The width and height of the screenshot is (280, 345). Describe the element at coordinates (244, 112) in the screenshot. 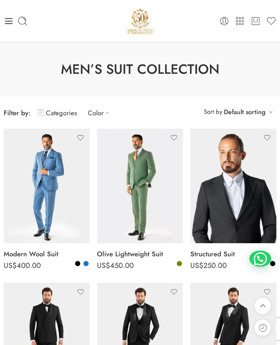

I see `a: Default sorting` at that location.